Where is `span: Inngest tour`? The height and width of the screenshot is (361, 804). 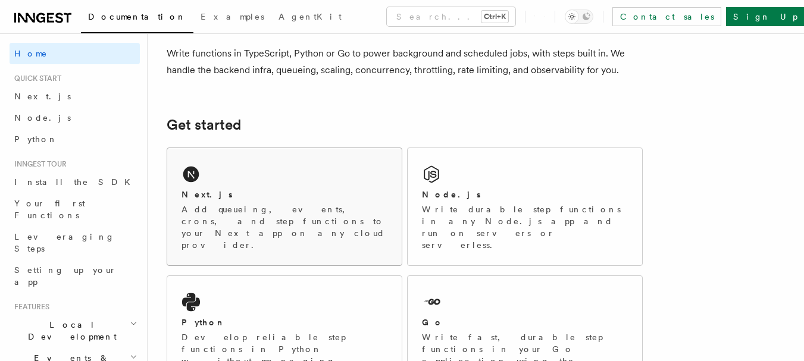 span: Inngest tour is located at coordinates (38, 164).